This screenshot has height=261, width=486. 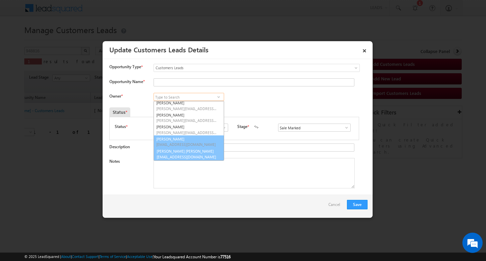 What do you see at coordinates (357, 205) in the screenshot?
I see `button: Save` at bounding box center [357, 205].